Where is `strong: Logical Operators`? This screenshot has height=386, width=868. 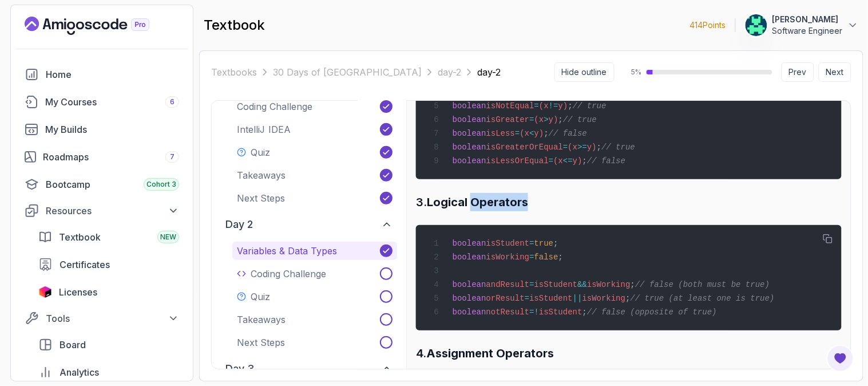 strong: Logical Operators is located at coordinates (477, 202).